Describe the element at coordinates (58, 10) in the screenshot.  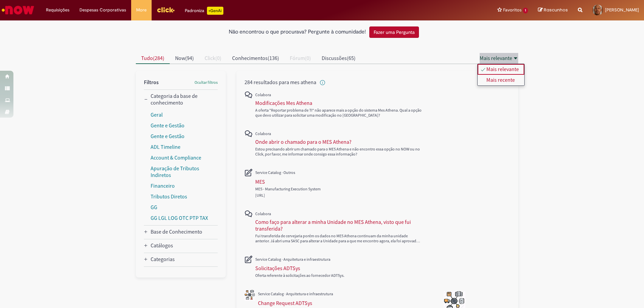
I see `span: Requisições` at that location.